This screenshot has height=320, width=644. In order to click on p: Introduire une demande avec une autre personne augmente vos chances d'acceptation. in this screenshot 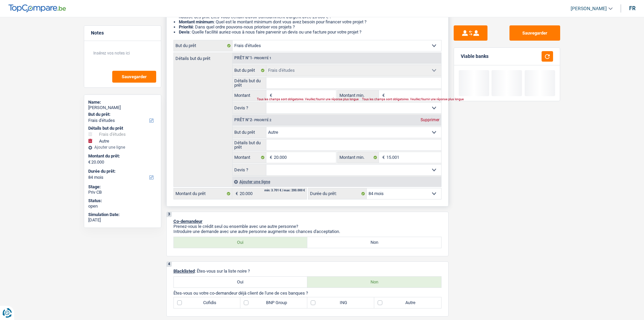, I will do `click(308, 231)`.